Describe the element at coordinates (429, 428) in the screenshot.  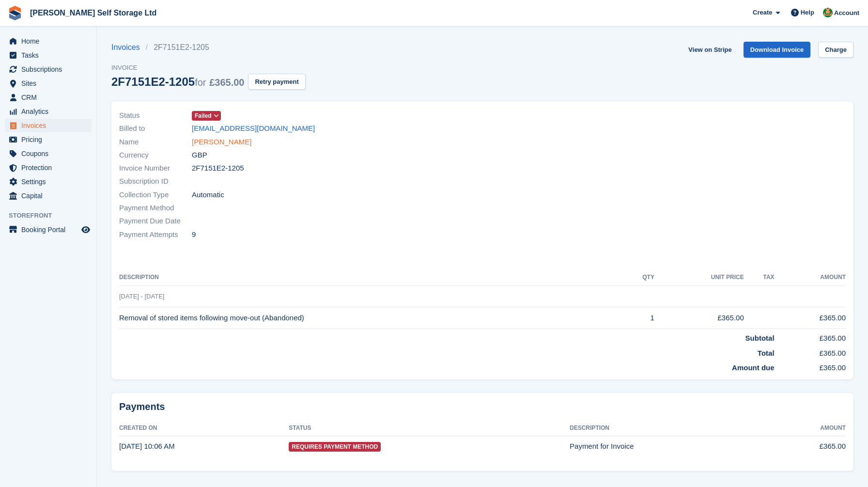
I see `th: Status` at that location.